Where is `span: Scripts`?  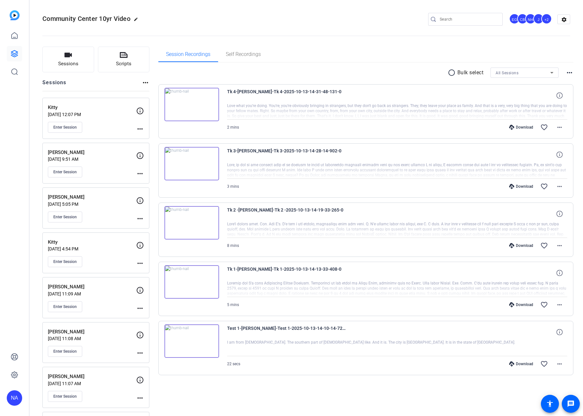
span: Scripts is located at coordinates (124, 64).